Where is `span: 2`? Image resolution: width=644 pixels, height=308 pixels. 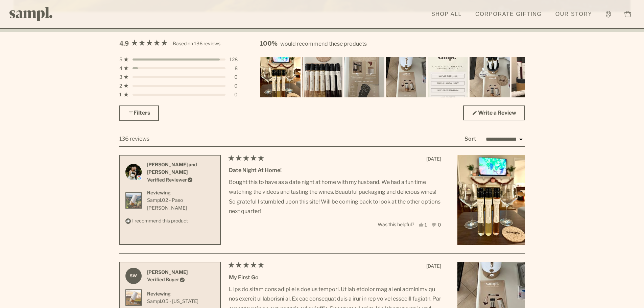
span: 2 is located at coordinates (120, 86).